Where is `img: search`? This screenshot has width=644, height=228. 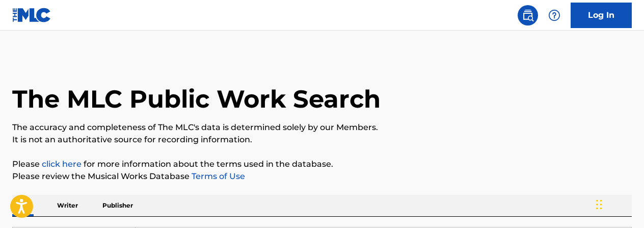 img: search is located at coordinates (528, 15).